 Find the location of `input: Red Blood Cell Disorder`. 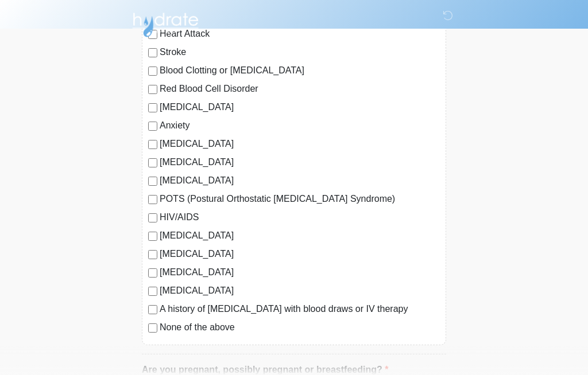

input: Red Blood Cell Disorder is located at coordinates (153, 89).